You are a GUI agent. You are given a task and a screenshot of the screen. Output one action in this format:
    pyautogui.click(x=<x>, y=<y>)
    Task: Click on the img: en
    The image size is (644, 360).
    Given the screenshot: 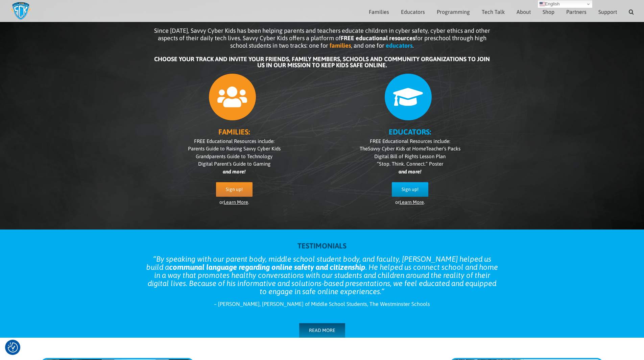 What is the action you would take?
    pyautogui.click(x=542, y=4)
    